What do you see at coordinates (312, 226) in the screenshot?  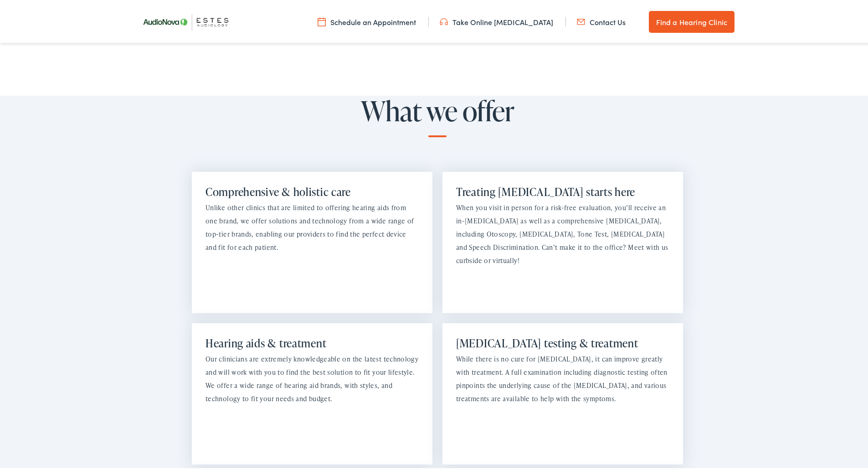 I see `p: Unlike other clinics that are limited to offering hearing aids from one brand, we offer solutions...` at bounding box center [312, 226].